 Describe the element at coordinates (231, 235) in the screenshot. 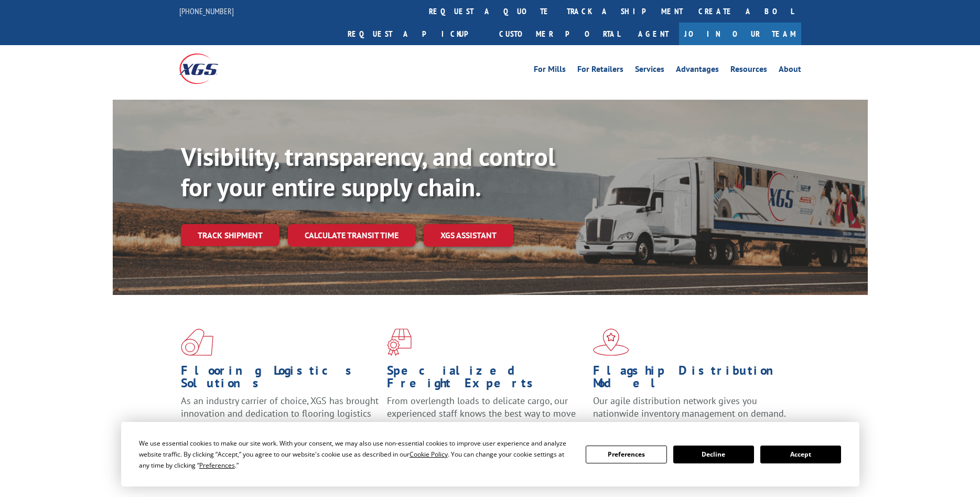

I see `a: Track shipment` at that location.